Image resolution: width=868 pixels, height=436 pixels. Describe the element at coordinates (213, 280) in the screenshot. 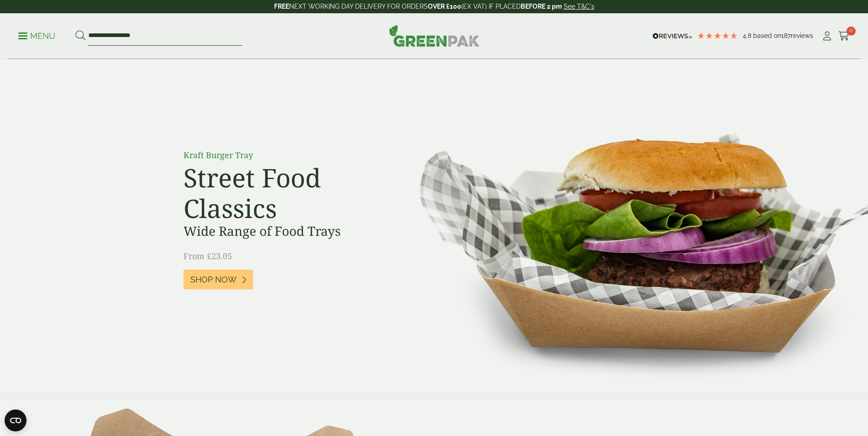

I see `span: Shop Now` at that location.